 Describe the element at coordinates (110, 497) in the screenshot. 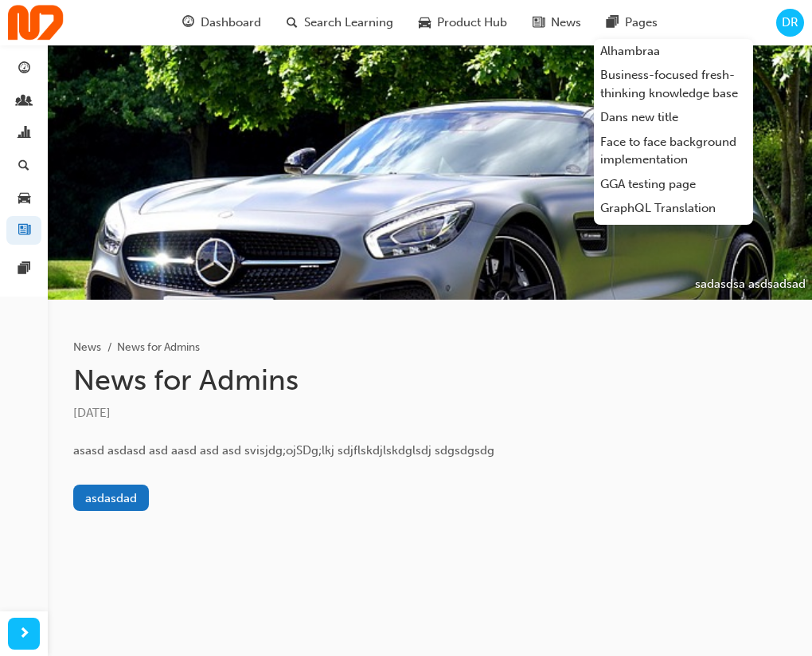

I see `a: asdasdad` at that location.